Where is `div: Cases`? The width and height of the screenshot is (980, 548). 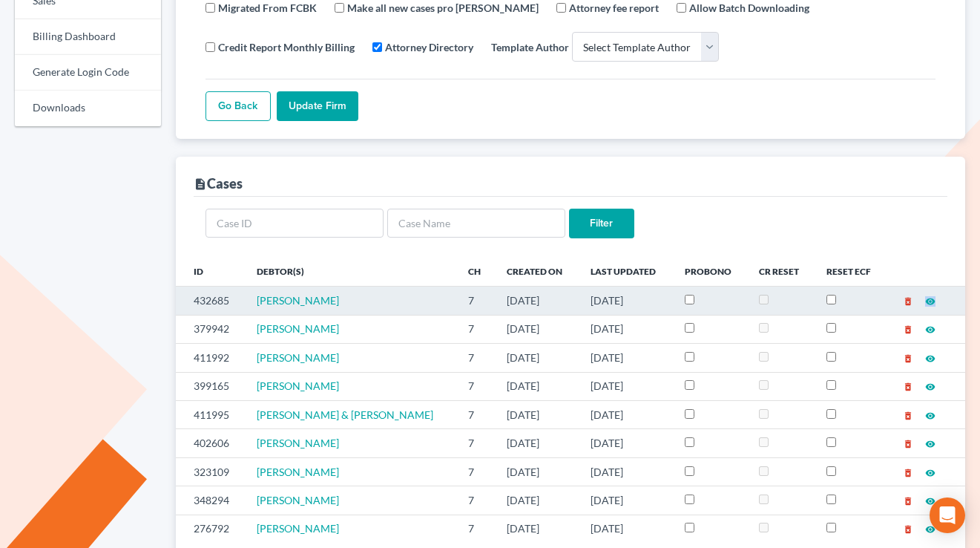
div: Cases is located at coordinates (218, 184).